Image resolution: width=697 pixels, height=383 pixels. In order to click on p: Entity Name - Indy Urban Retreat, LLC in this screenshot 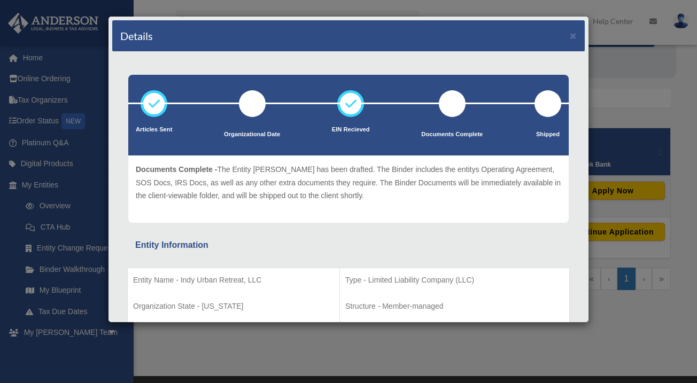, I will do `click(234, 280)`.